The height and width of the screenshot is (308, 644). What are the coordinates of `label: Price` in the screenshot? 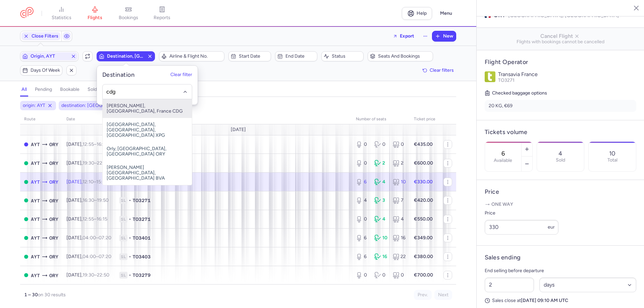 It's located at (522, 214).